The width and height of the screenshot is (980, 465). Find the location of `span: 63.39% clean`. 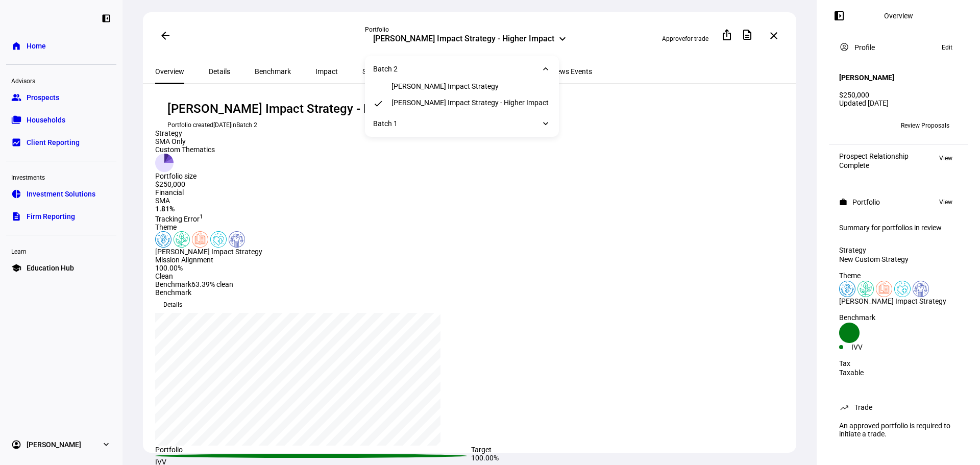

span: 63.39% clean is located at coordinates (213, 284).